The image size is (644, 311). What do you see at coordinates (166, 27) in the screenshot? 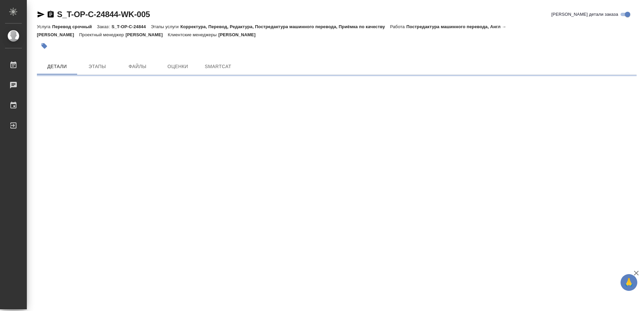
I see `p: Этапы услуги` at bounding box center [166, 27].